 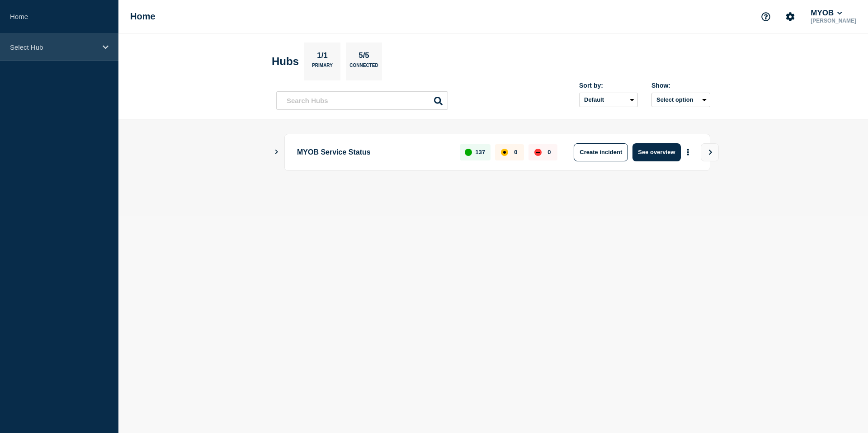 I want to click on p: Primary, so click(x=322, y=68).